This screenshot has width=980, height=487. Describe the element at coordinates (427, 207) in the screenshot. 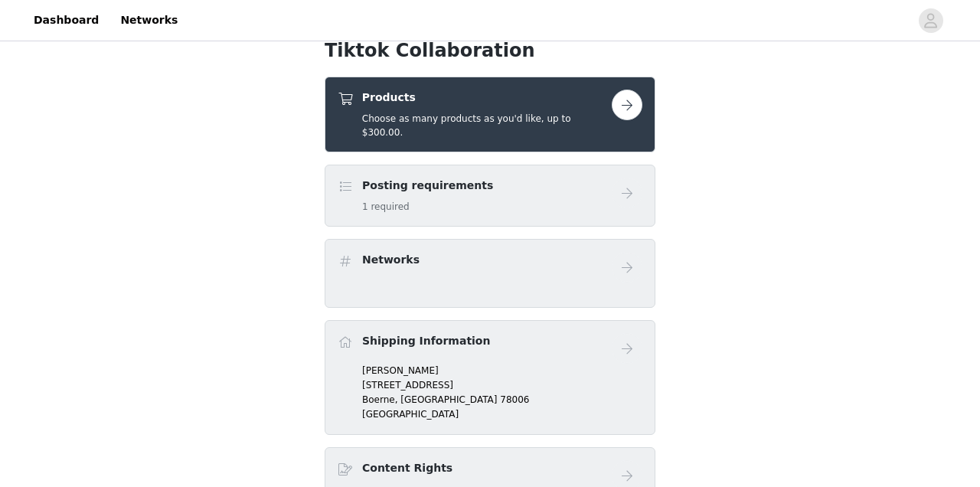

I see `h5: 1 required` at that location.